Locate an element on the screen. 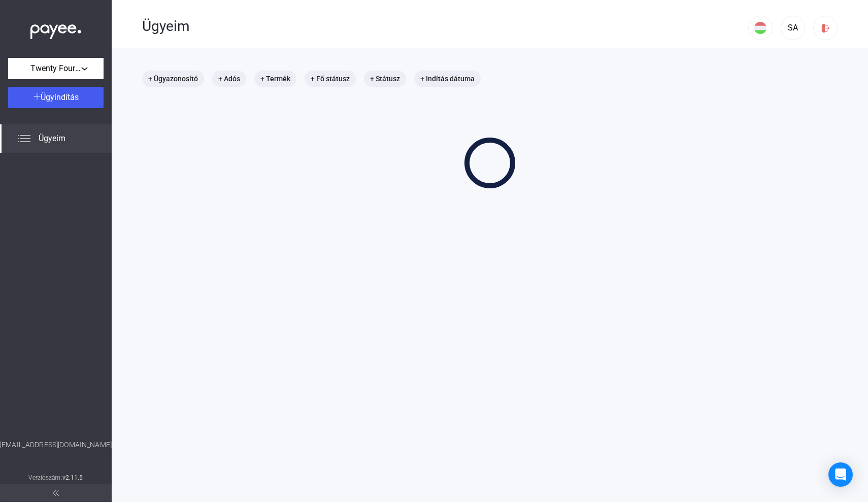  img: logout-red is located at coordinates (825, 28).